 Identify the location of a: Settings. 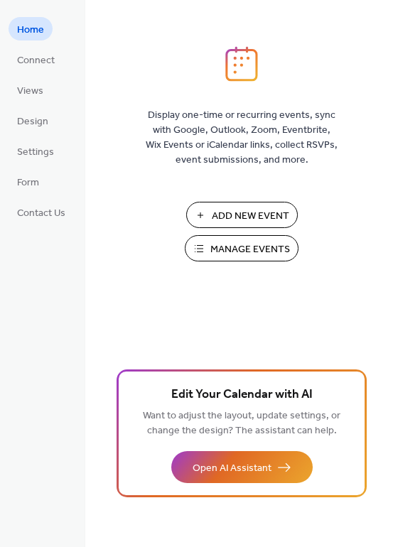
(36, 151).